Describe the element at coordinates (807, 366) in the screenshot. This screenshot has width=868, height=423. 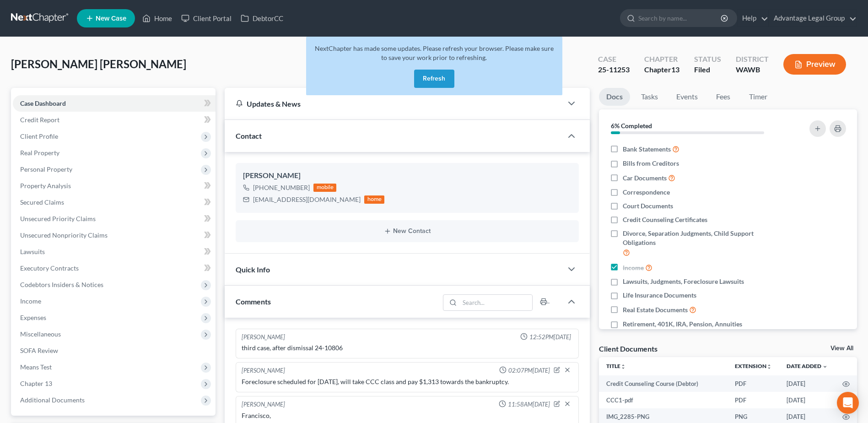
I see `a: Date Added expand_more` at that location.